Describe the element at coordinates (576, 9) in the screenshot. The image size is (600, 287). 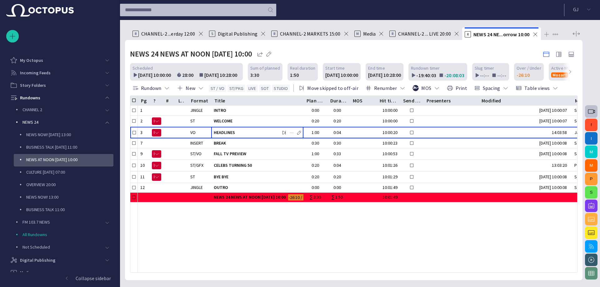
I see `p: G J` at that location.